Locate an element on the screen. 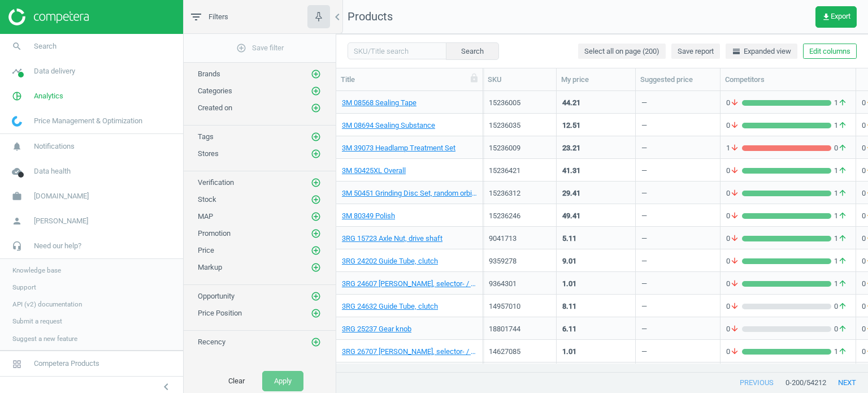 This screenshot has width=868, height=393. div: 14627085 is located at coordinates (519, 352).